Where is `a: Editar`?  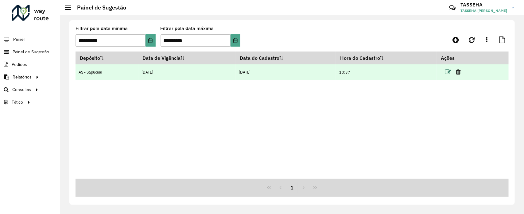 a: Editar is located at coordinates (447, 72).